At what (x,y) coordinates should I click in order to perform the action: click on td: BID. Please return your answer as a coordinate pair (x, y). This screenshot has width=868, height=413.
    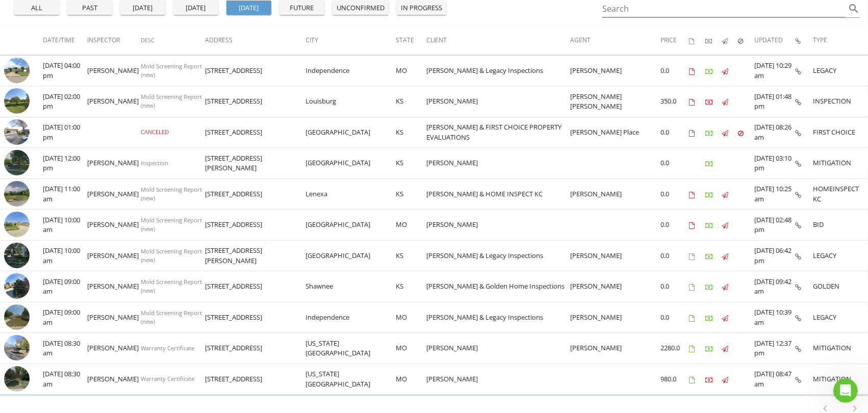
    Looking at the image, I should click on (841, 225).